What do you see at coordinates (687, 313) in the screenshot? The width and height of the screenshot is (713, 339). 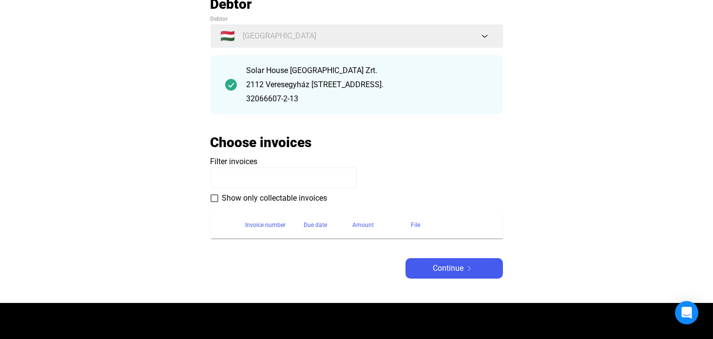 I see `div: Open Intercom Messenger` at bounding box center [687, 313].